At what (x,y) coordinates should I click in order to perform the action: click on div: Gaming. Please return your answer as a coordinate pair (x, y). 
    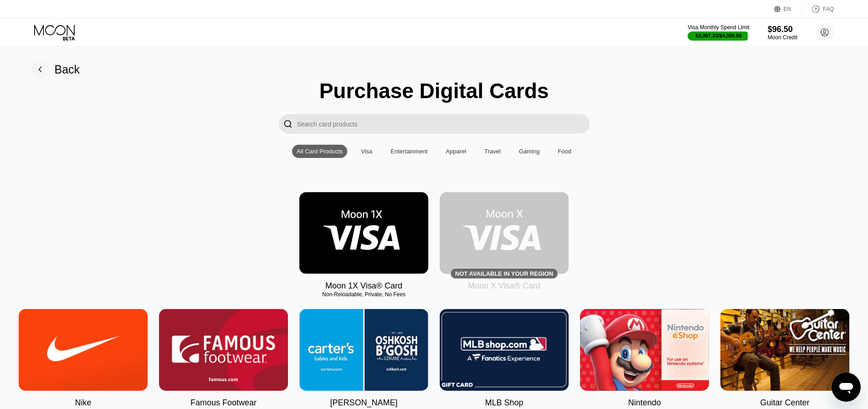
    Looking at the image, I should click on (529, 151).